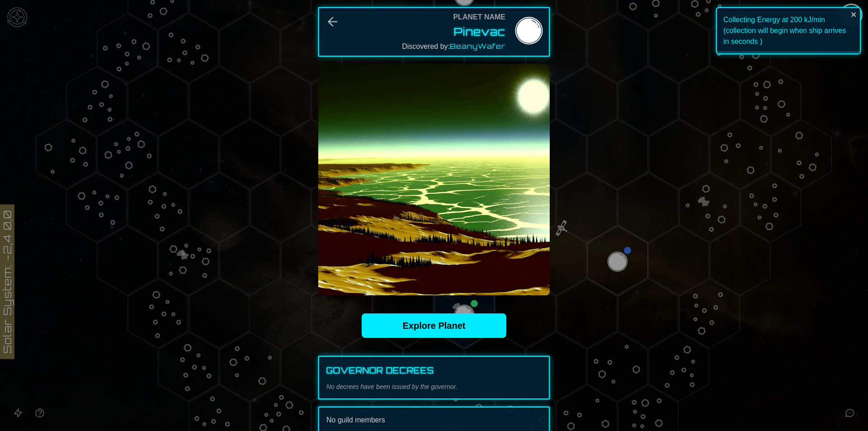 This screenshot has height=431, width=868. I want to click on img: Planet Name Editor, so click(529, 32).